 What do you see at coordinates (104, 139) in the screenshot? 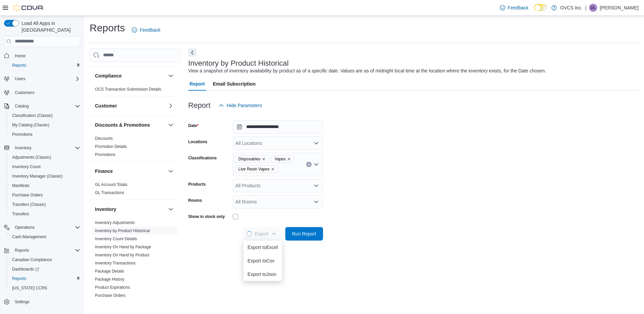
I see `span: Discounts` at bounding box center [104, 139].